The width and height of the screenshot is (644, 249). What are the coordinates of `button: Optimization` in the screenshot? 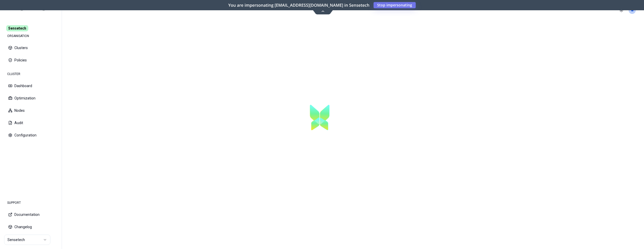 It's located at (31, 98).